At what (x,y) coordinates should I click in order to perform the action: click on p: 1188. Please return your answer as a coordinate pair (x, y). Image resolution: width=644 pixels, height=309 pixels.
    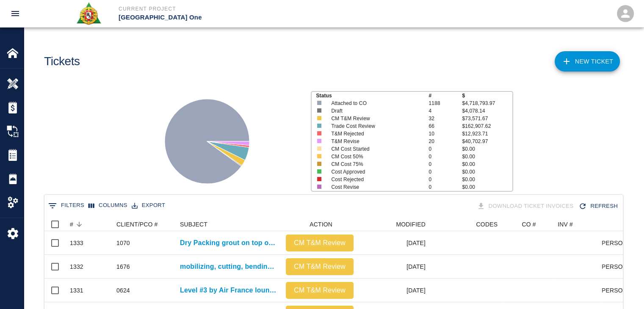
    Looking at the image, I should click on (445, 103).